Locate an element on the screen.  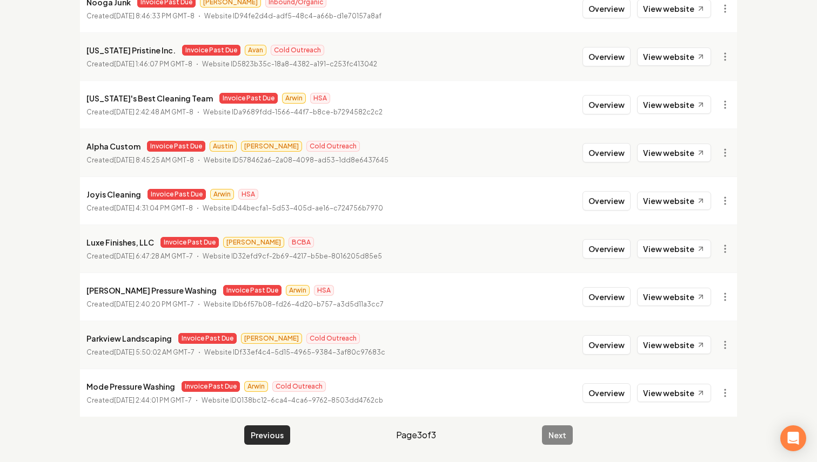
p: Alpha Custom is located at coordinates (113, 146).